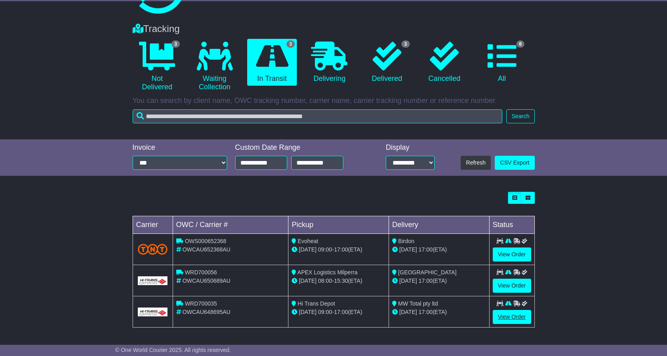  I want to click on button: Refresh, so click(475, 163).